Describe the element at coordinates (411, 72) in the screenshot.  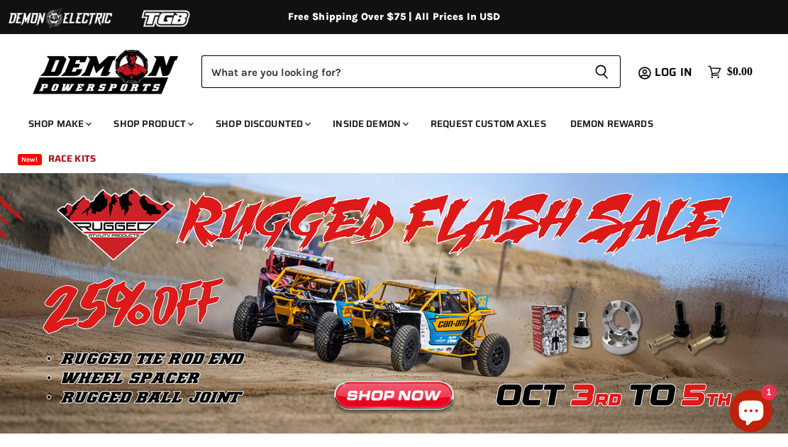
I see `form: Product` at that location.